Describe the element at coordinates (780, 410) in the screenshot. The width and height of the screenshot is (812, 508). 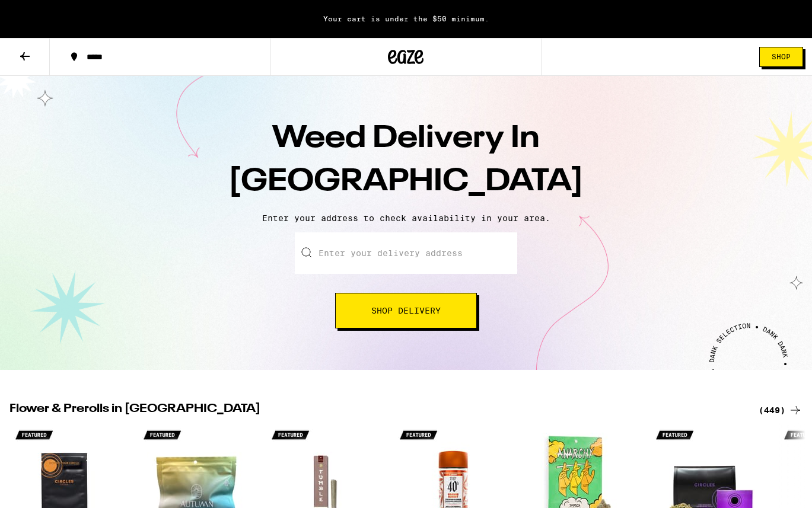
I see `a: (449)` at that location.